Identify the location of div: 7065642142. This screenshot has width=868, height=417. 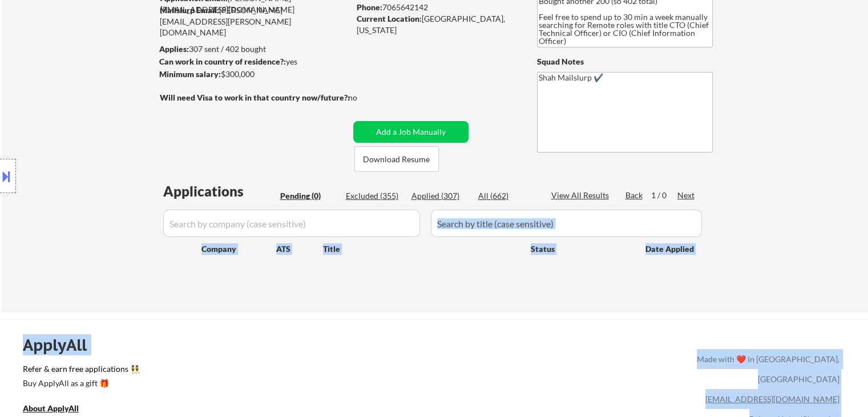
(437, 7).